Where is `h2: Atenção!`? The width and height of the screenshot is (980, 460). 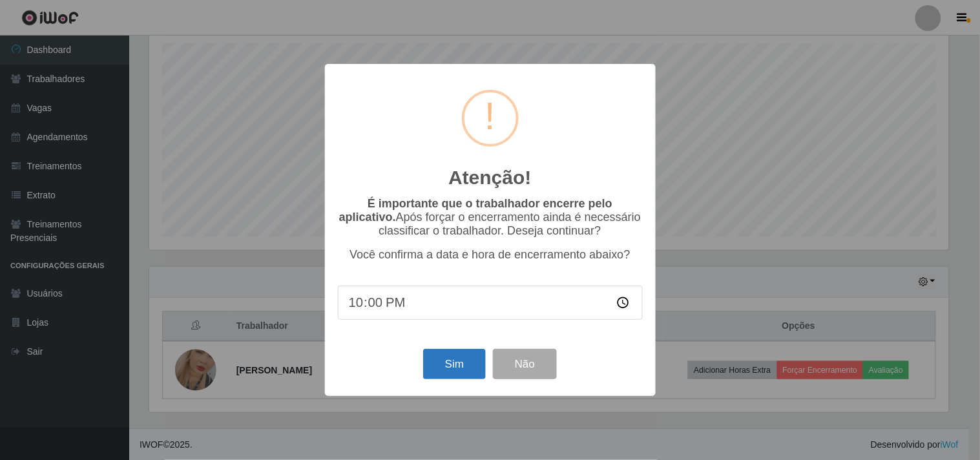
h2: Atenção! is located at coordinates (490, 178).